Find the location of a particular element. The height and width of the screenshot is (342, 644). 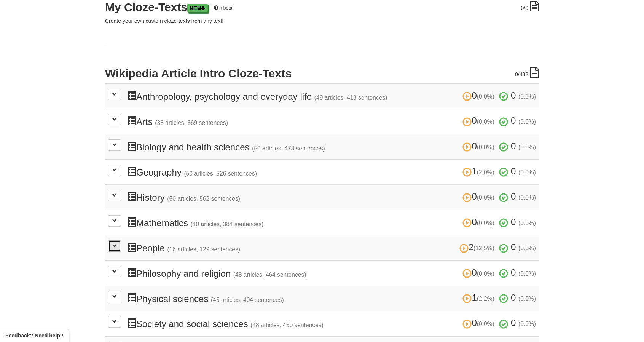

div: /482 is located at coordinates (527, 72).